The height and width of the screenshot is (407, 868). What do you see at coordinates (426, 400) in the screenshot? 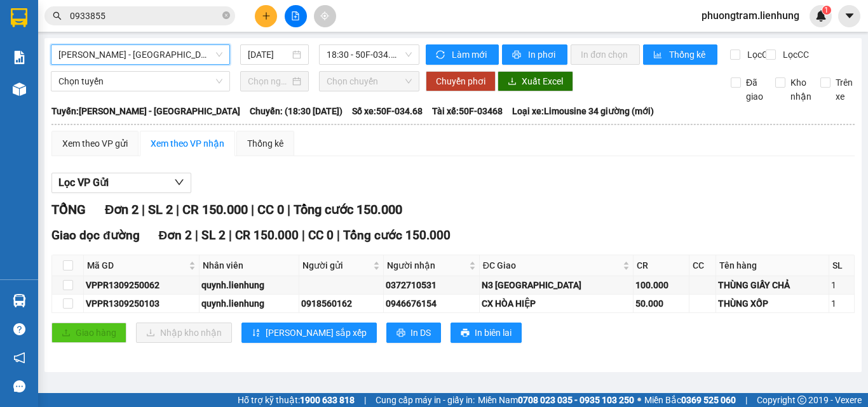
I see `span: Cung cấp máy in - giấy in:` at bounding box center [426, 400].